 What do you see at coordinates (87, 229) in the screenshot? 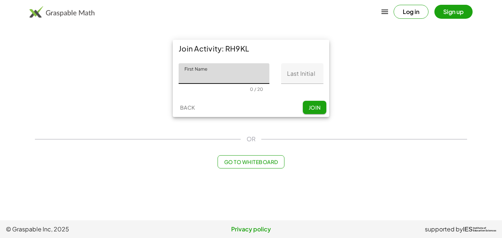
I see `span: © Graspable Inc, 2025` at bounding box center [87, 229].